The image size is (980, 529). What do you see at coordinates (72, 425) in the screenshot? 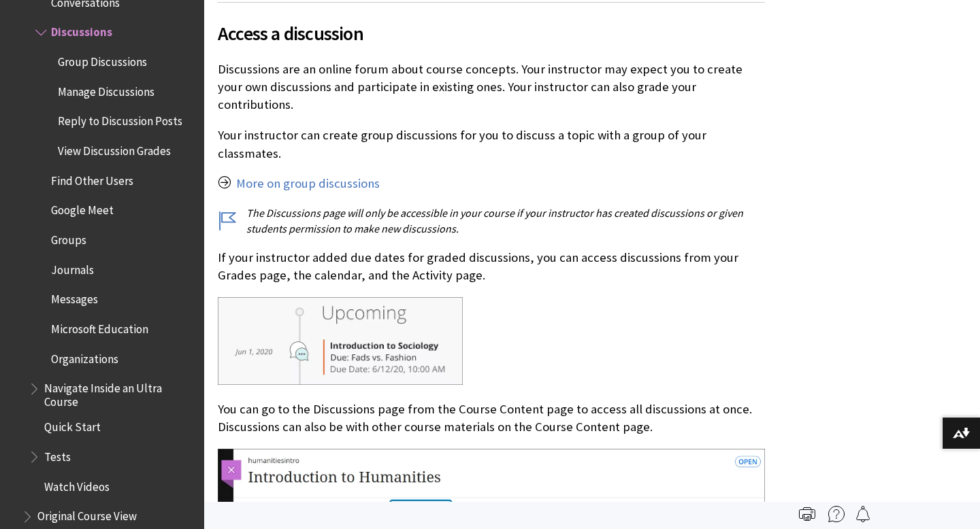
I see `span: Quick Start` at bounding box center [72, 425].